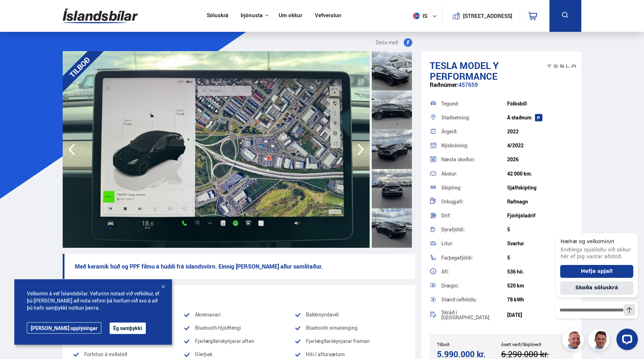  I want to click on li: Akreinavari, so click(238, 315).